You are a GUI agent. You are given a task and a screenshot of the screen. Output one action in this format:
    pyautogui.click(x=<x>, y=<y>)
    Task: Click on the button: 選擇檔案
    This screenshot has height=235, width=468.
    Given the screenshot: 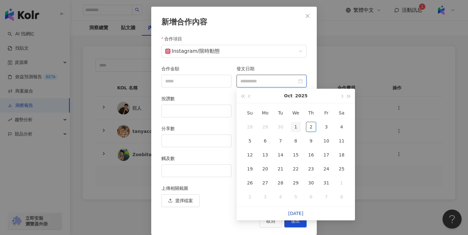 What is the action you would take?
    pyautogui.click(x=180, y=201)
    